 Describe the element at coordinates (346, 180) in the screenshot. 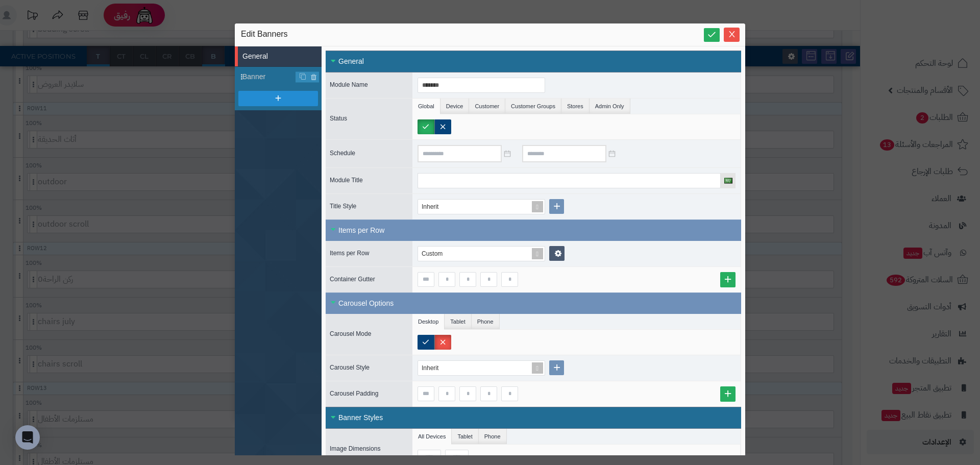

I see `span: Module Title` at that location.